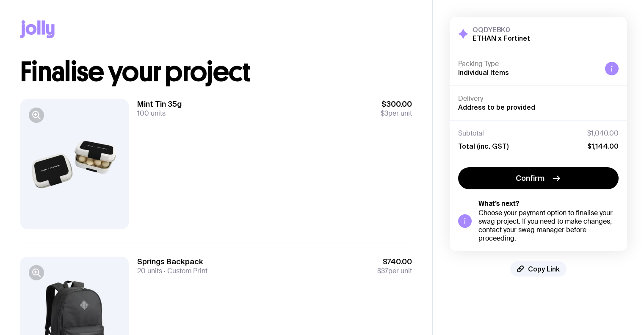 This screenshot has width=644, height=335. I want to click on span: $1,040.00, so click(603, 133).